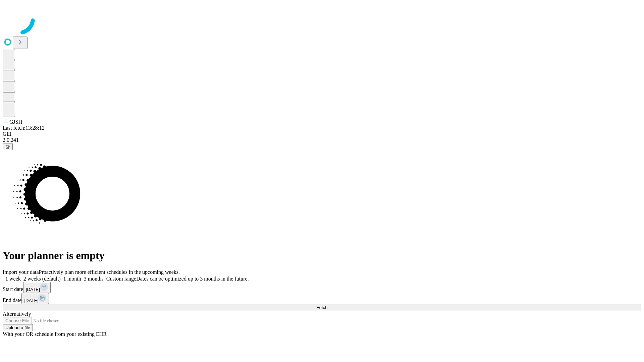 This screenshot has height=362, width=644. I want to click on div: 2.0.241, so click(322, 140).